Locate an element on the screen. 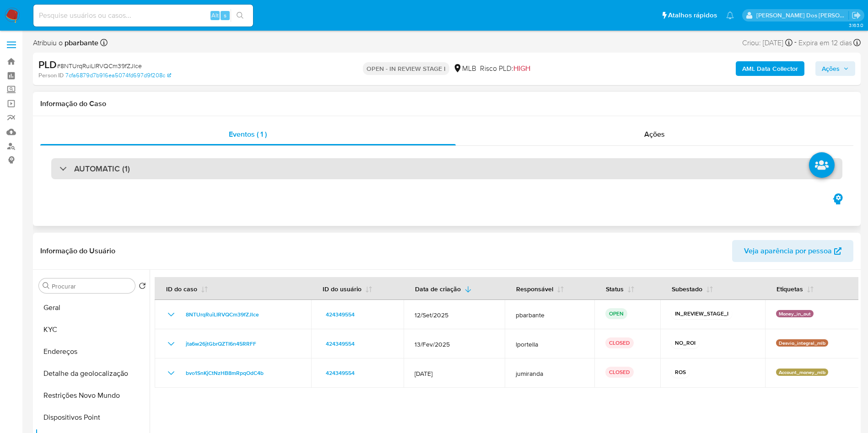  b: PLD is located at coordinates (47, 64).